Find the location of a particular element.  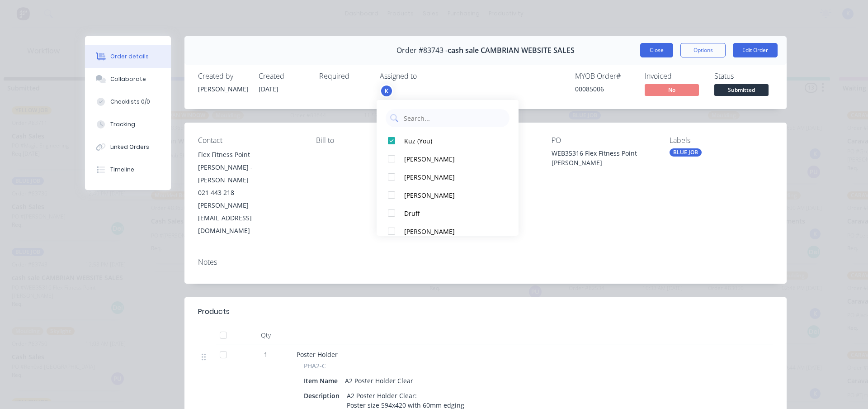

div: Linked Orders is located at coordinates (130, 147).